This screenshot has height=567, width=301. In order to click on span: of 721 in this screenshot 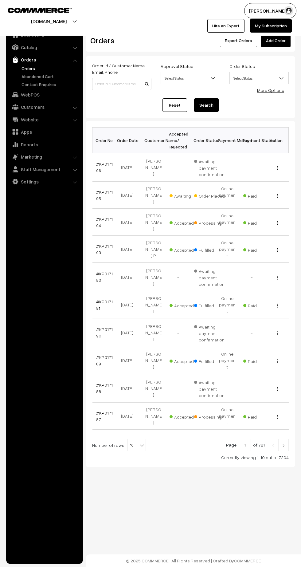, I will do `click(259, 445)`.